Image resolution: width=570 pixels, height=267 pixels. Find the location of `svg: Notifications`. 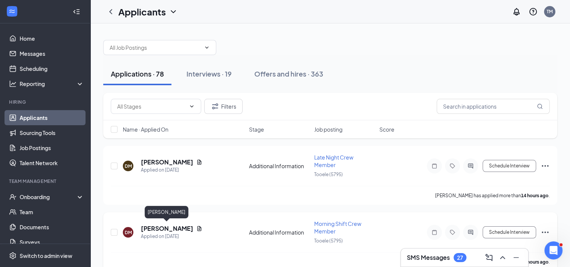

svg: Notifications is located at coordinates (517, 12).